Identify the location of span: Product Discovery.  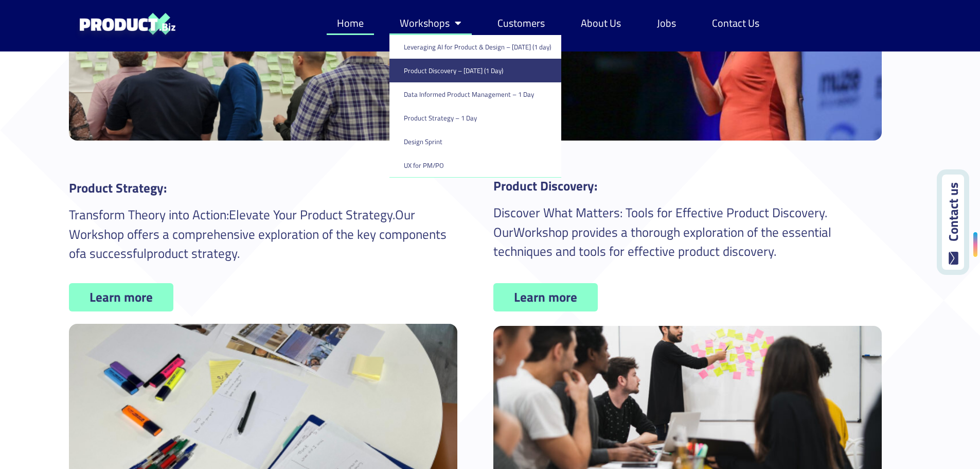
(544, 185).